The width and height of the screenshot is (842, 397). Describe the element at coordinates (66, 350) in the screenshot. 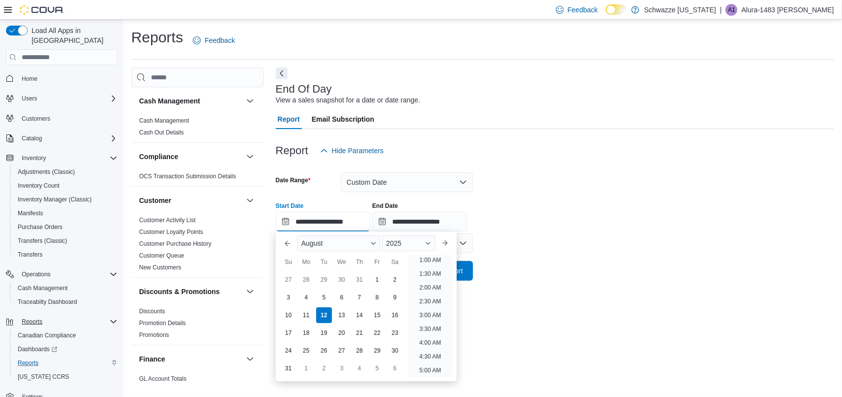

I see `a: Dashboards` at that location.